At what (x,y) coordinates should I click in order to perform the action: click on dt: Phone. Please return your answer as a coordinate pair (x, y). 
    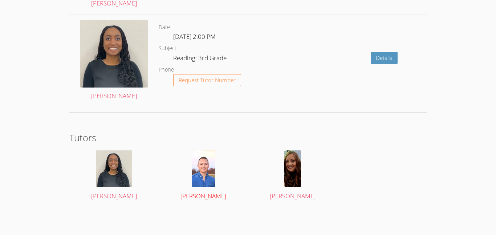
    Looking at the image, I should click on (166, 70).